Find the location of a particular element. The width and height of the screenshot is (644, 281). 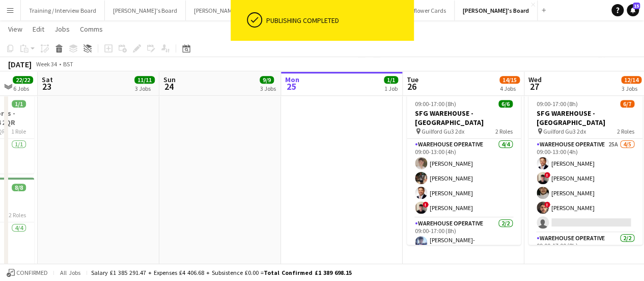

span: 26 is located at coordinates (412, 86).